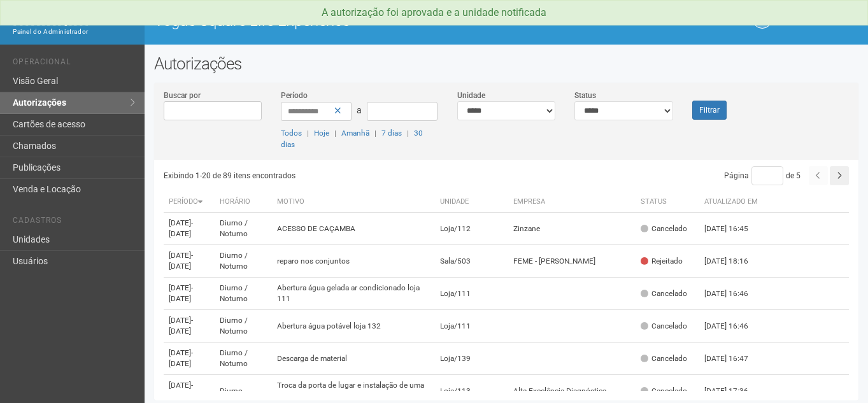 This screenshot has height=403, width=868. Describe the element at coordinates (189, 202) in the screenshot. I see `th: Período` at that location.